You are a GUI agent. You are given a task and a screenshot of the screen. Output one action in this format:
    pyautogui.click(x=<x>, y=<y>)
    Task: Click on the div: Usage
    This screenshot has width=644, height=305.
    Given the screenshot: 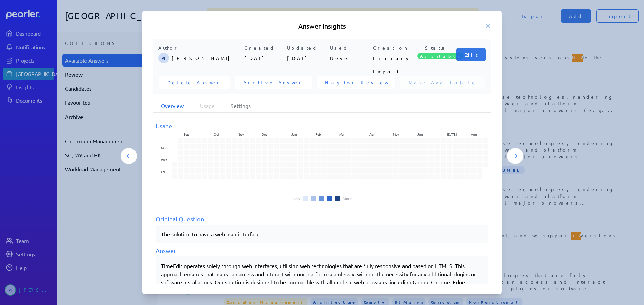 What is the action you would take?
    pyautogui.click(x=322, y=126)
    